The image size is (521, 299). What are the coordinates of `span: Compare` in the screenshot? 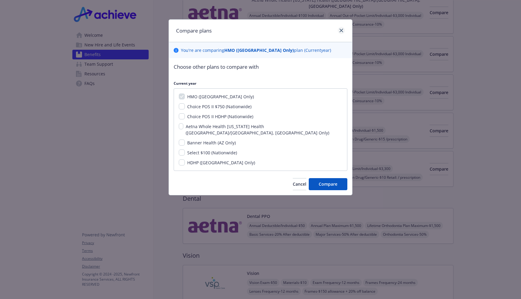 It's located at (328, 184).